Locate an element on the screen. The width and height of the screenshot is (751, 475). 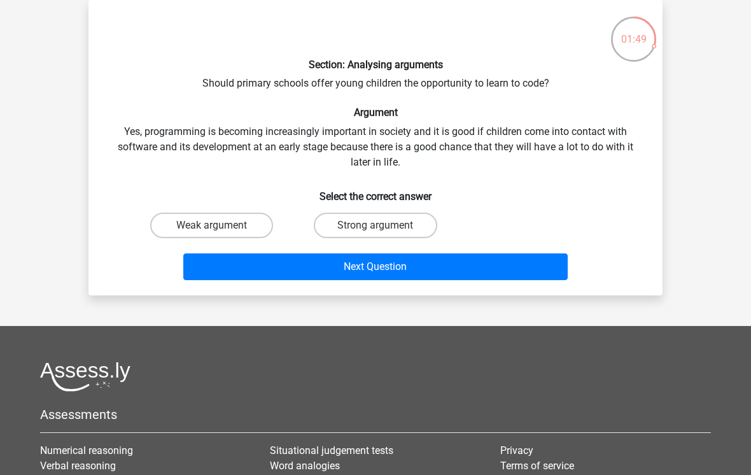
a: Verbal reasoning is located at coordinates (78, 465).